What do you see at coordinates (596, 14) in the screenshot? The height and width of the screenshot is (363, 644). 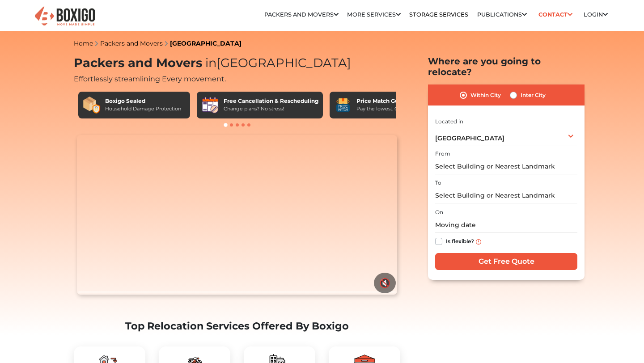 I see `a: Login` at bounding box center [596, 14].